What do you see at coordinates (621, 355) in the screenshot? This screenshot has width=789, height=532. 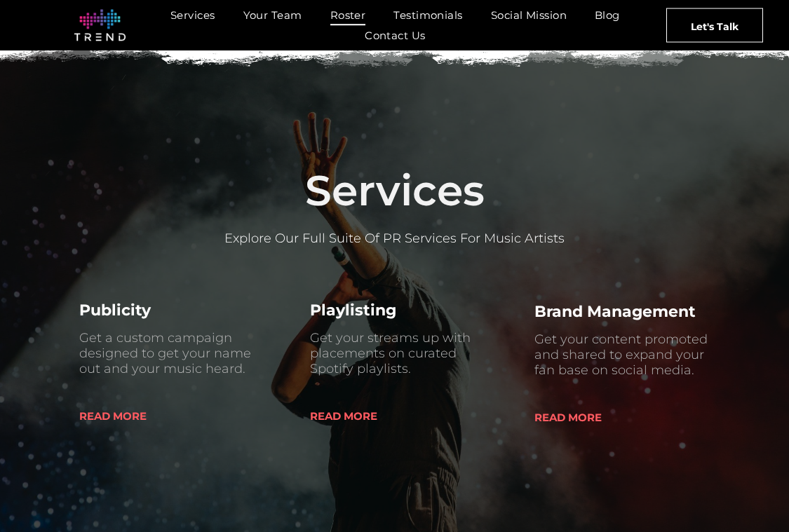 I see `span: Get your content promoted and shared to expand your fan base on social media.` at bounding box center [621, 355].